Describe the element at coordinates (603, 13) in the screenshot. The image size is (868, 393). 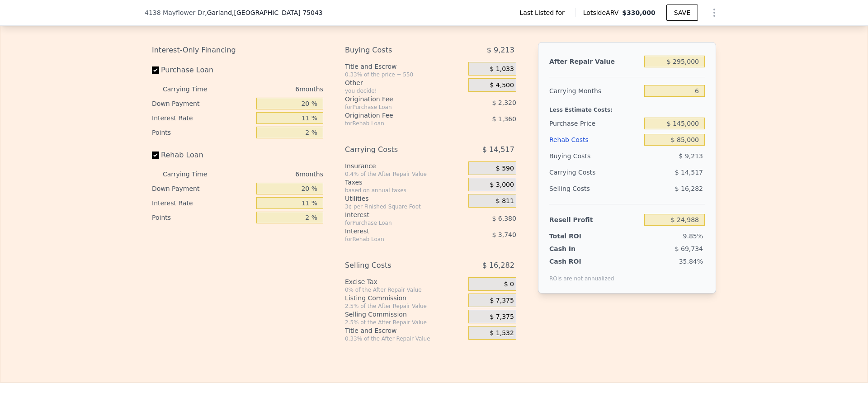
I see `span: Lotside ARV` at that location.